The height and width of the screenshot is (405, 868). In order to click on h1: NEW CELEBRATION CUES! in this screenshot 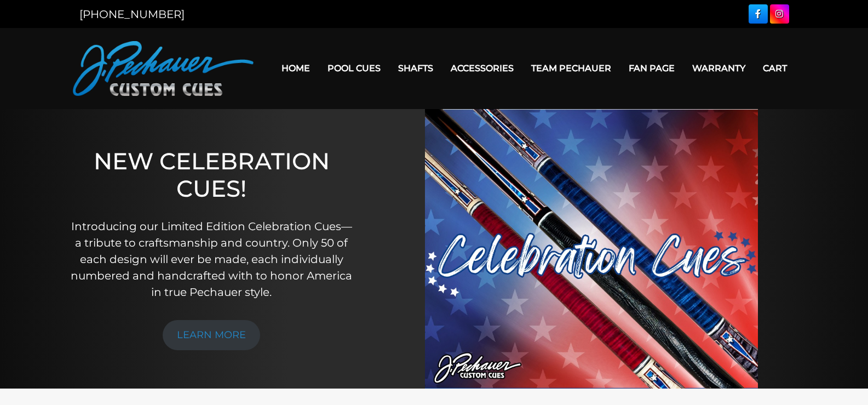, I will do `click(211, 175)`.